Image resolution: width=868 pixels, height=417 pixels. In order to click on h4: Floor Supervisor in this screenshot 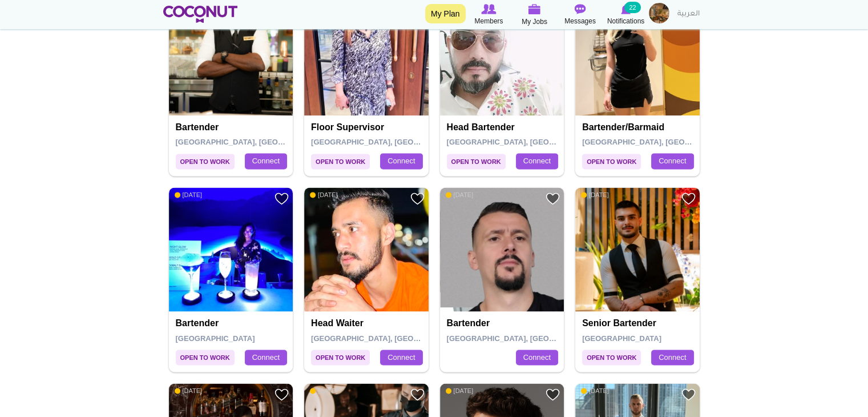, I will do `click(368, 128)`.